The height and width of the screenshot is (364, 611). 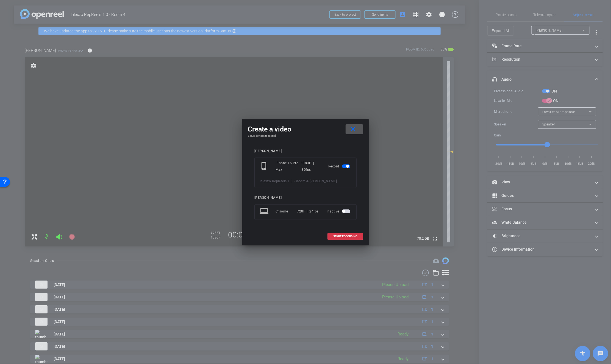 I want to click on div: iPhone 16 Pro Max, so click(x=288, y=166).